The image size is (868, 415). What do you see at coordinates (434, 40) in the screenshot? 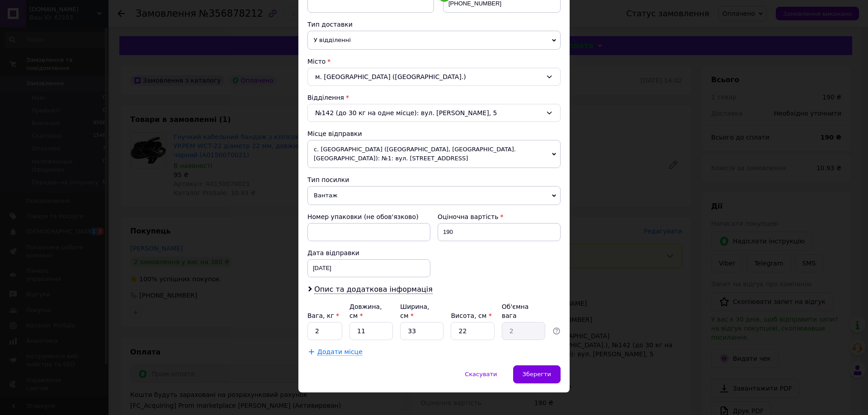
I see `span: У відділенні` at bounding box center [434, 40].